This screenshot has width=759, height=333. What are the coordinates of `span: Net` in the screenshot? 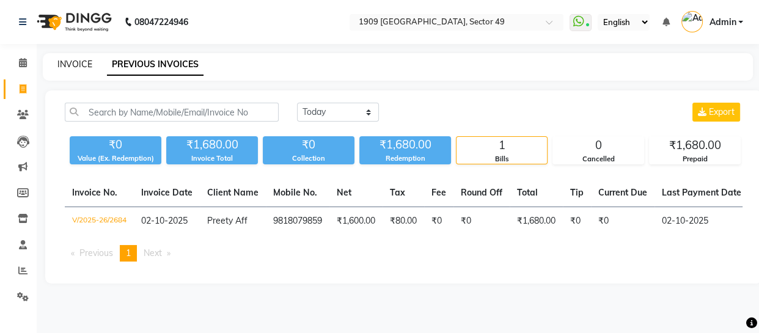 It's located at (344, 192).